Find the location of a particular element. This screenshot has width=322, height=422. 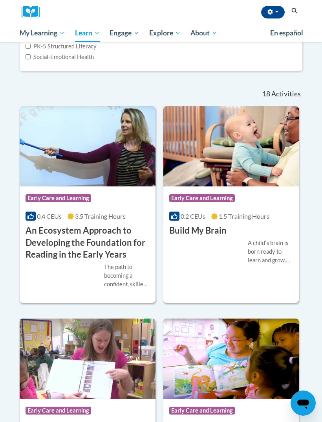

span: 0.2 CEUs is located at coordinates (193, 216).